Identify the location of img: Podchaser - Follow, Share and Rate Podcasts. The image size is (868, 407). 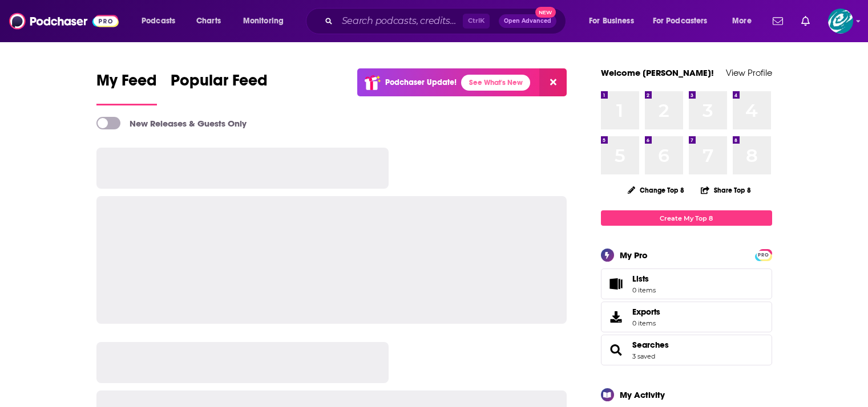
(64, 21).